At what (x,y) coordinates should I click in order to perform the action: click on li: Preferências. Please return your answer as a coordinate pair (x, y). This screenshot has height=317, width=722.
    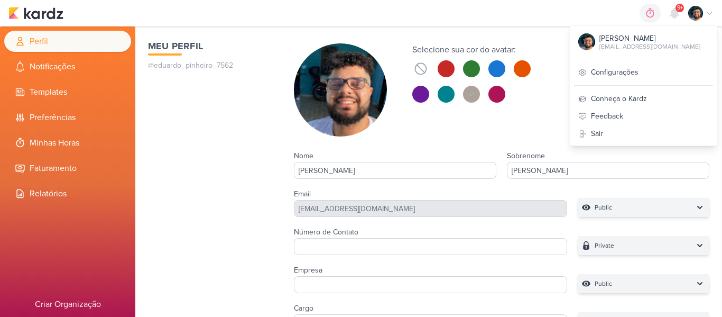
    Looking at the image, I should click on (68, 117).